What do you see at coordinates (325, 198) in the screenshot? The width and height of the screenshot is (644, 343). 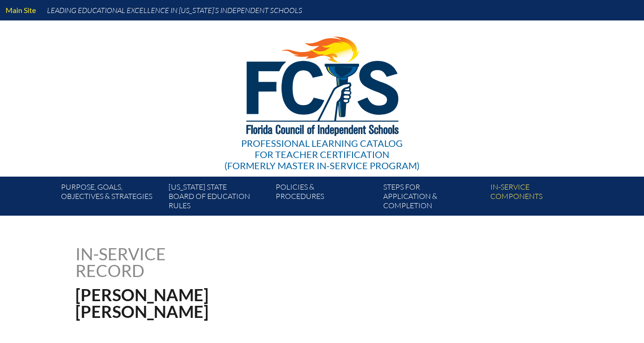 I see `a: Policies &Procedures` at bounding box center [325, 198].